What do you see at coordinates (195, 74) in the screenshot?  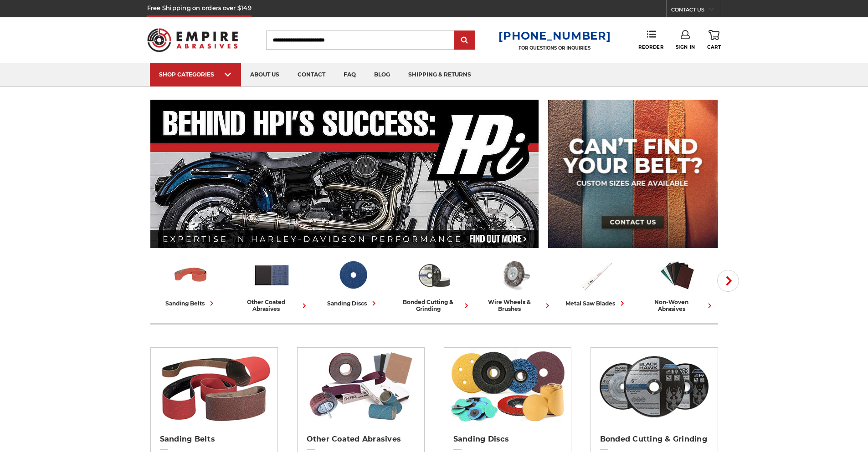 I see `div: SHOP CATEGORIES` at bounding box center [195, 74].